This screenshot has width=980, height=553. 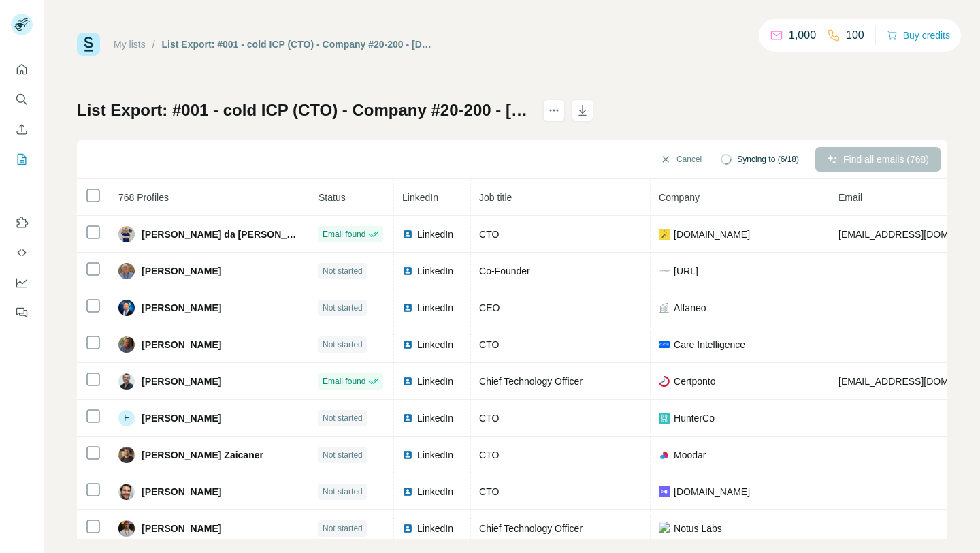 What do you see at coordinates (22, 70) in the screenshot?
I see `button: Quick start` at bounding box center [22, 70].